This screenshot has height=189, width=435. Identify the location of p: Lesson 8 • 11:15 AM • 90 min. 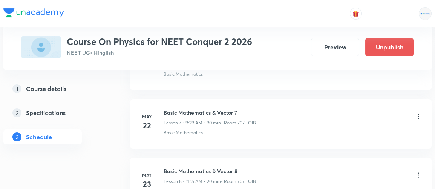
(192, 181).